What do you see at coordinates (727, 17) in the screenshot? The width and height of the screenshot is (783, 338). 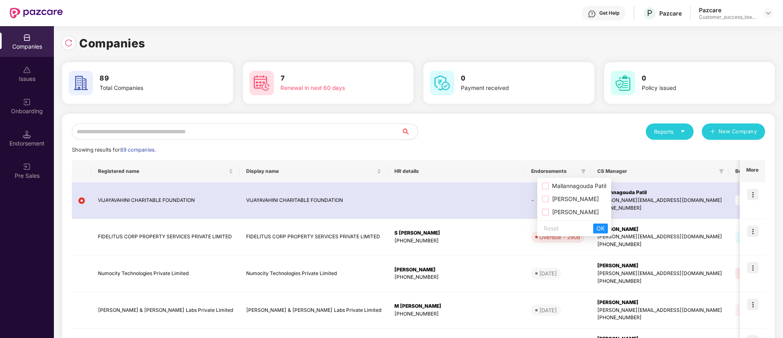 I see `div: Customer_success_team_lead` at bounding box center [727, 17].